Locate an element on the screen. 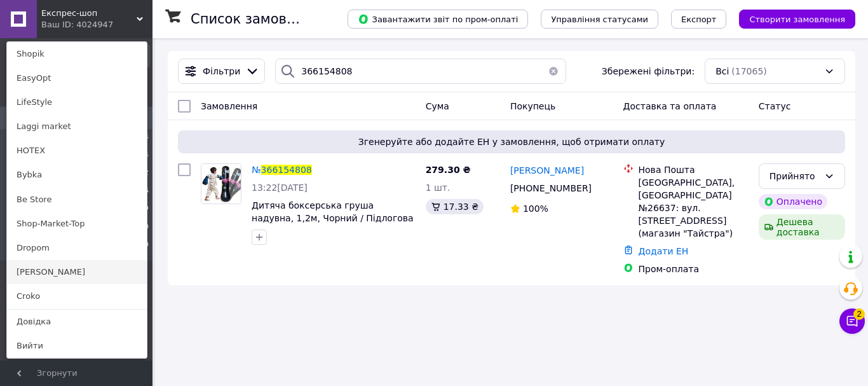 The width and height of the screenshot is (868, 386). a: Bybka is located at coordinates (77, 175).